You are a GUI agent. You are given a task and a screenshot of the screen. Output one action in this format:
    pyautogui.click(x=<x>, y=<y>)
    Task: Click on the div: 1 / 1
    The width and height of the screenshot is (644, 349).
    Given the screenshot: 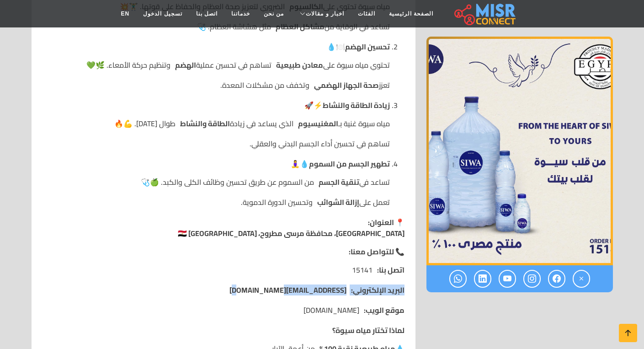 What is the action you would take?
    pyautogui.click(x=520, y=151)
    